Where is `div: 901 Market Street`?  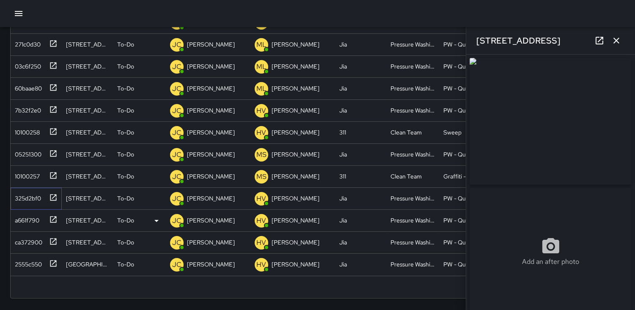
div: 901 Market Street is located at coordinates (87, 88).